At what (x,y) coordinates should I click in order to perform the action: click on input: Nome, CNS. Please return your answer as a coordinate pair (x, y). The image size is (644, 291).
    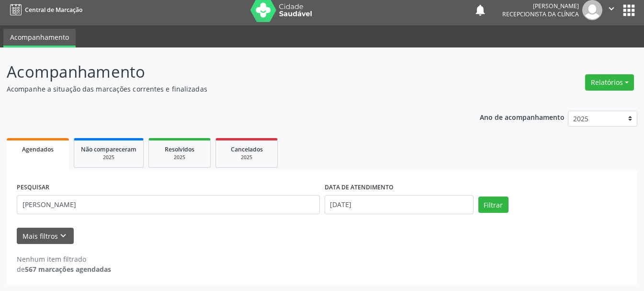
    Looking at the image, I should click on (168, 205).